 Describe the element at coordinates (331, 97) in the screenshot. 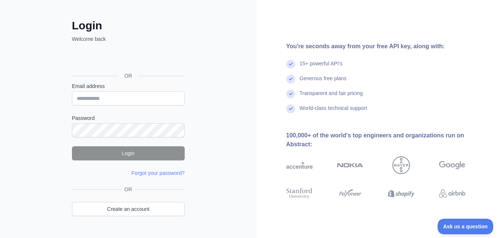

I see `div: Transparent and fair pricing` at that location.